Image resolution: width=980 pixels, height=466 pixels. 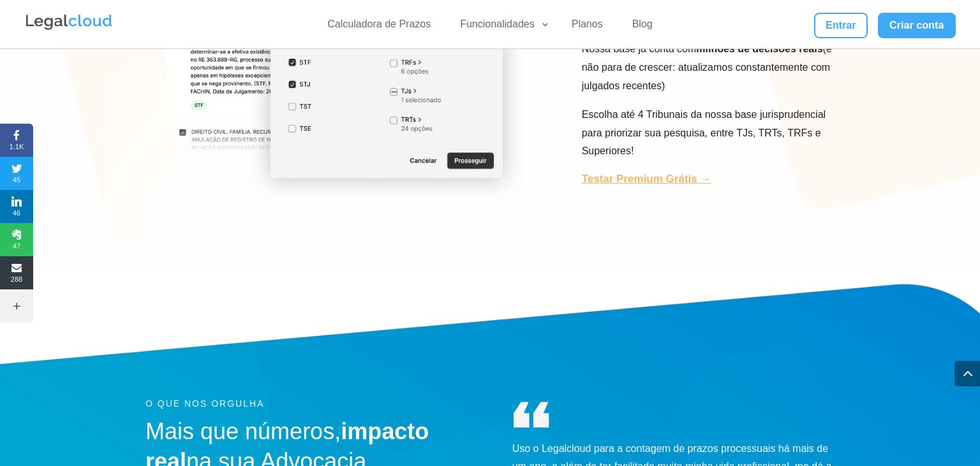 What do you see at coordinates (646, 179) in the screenshot?
I see `a: Testar Premium Grátis →` at bounding box center [646, 179].